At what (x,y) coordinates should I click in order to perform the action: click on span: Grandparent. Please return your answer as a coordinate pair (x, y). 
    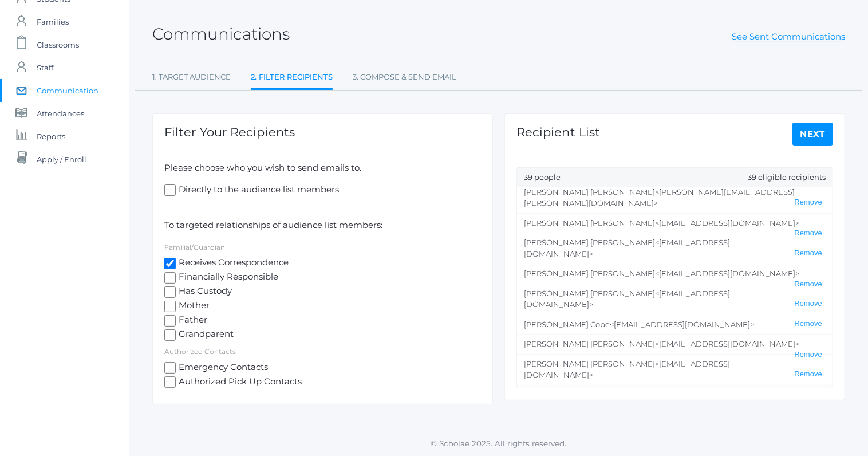
    Looking at the image, I should click on (204, 334).